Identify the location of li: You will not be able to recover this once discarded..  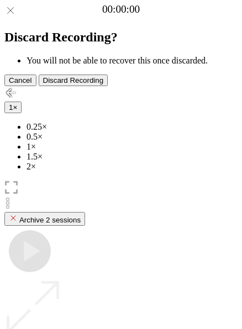
(132, 61).